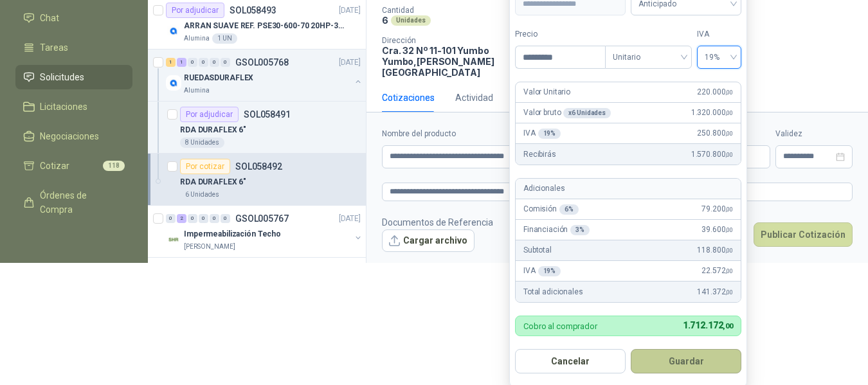  What do you see at coordinates (539, 154) in the screenshot?
I see `p: Recibirás` at bounding box center [539, 154].